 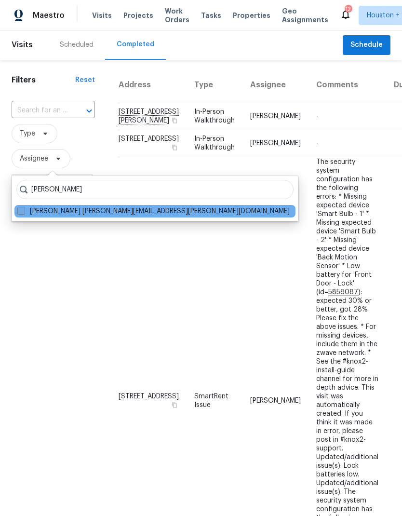 What do you see at coordinates (214, 85) in the screenshot?
I see `th: Type` at bounding box center [214, 85].